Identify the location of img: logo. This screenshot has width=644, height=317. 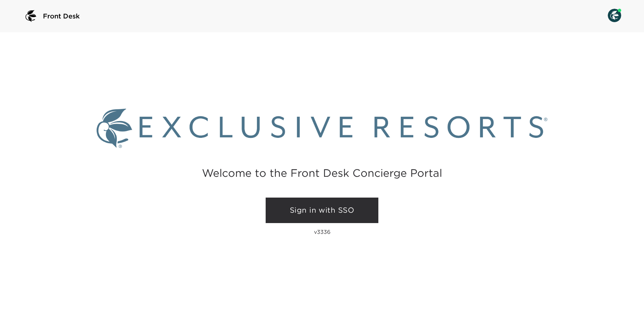
(31, 16).